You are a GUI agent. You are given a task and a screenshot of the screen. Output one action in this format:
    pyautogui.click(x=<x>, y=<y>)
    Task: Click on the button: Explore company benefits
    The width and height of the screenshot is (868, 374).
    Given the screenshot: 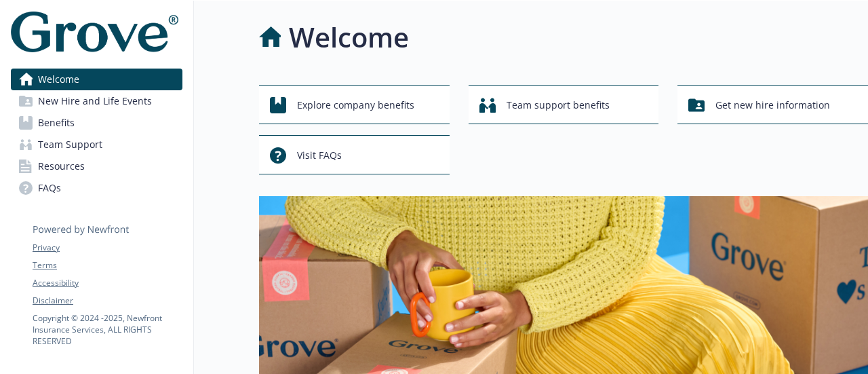 What is the action you would take?
    pyautogui.click(x=354, y=105)
    